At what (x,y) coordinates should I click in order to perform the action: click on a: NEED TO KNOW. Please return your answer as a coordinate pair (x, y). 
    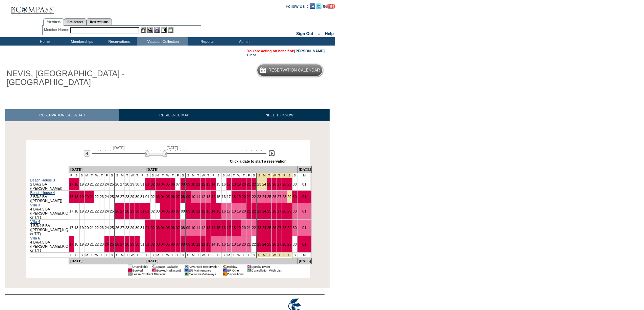
    Looking at the image, I should click on (279, 115).